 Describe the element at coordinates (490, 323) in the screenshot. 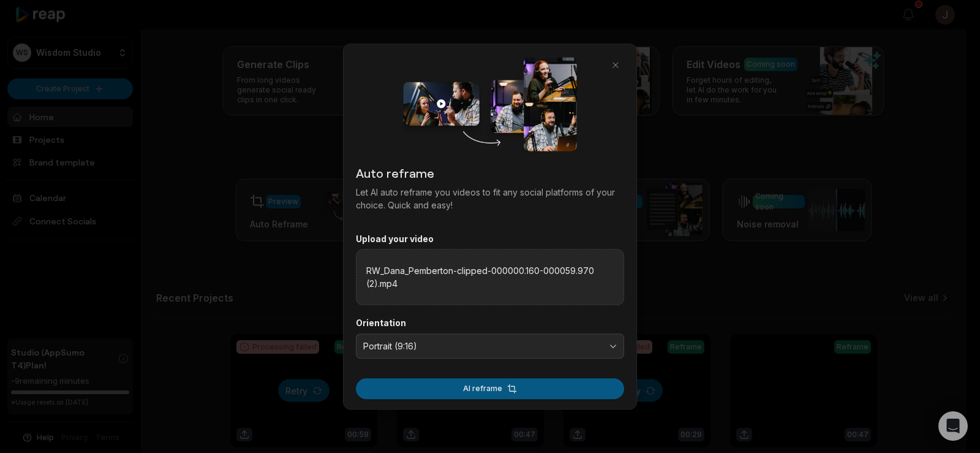

I see `label: Orientation` at that location.